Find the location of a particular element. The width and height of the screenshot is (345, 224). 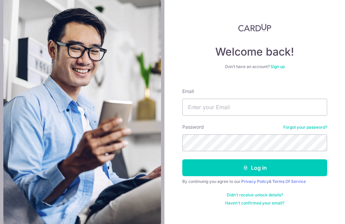

a: Privacy Policy is located at coordinates (255, 181).